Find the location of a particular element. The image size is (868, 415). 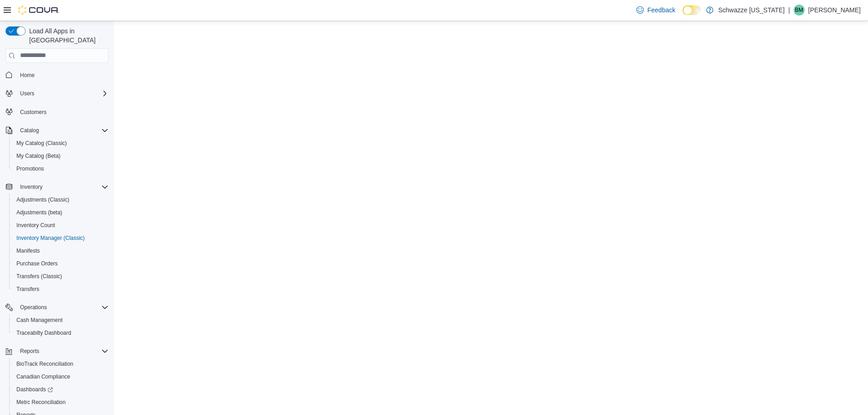

button: Customers is located at coordinates (57, 111).